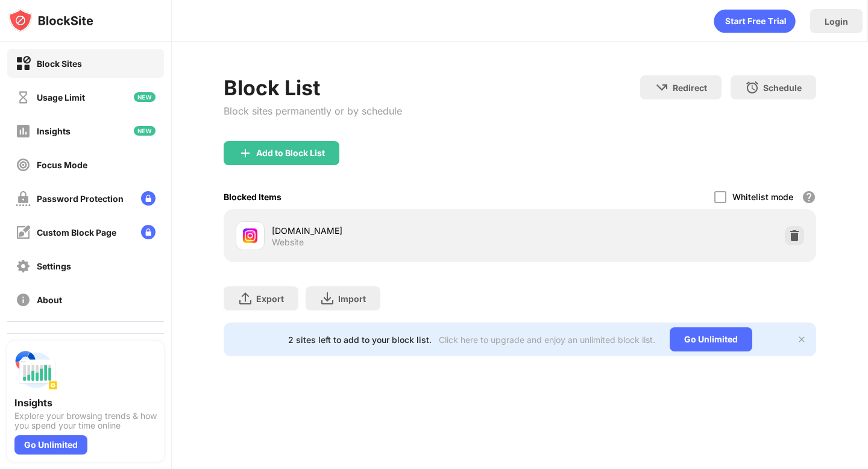  Describe the element at coordinates (23, 266) in the screenshot. I see `img: settings-off.svg` at that location.